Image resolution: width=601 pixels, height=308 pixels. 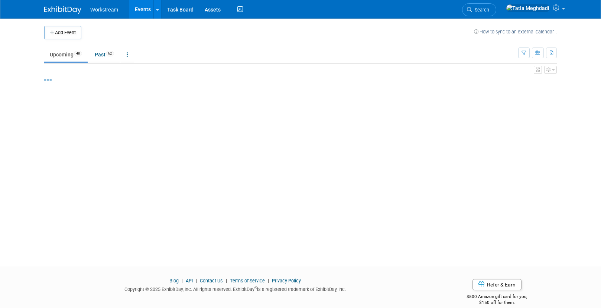 What do you see at coordinates (48, 80) in the screenshot?
I see `img: loading...` at bounding box center [48, 80].